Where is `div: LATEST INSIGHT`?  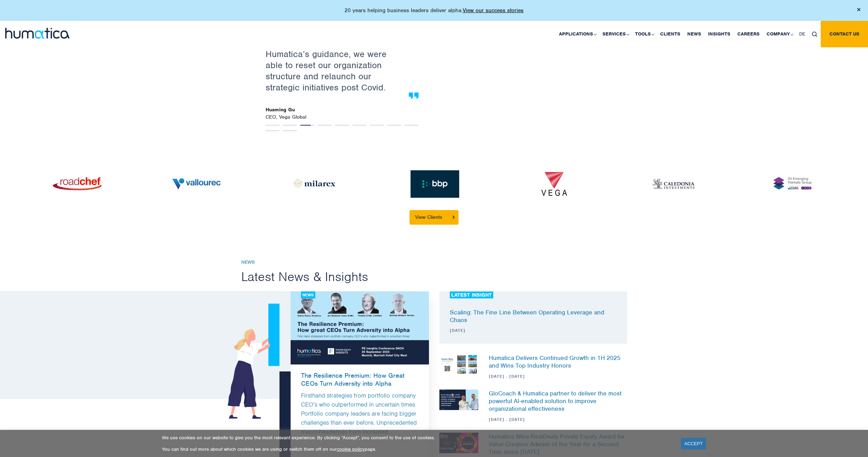 div: LATEST INSIGHT is located at coordinates (471, 295).